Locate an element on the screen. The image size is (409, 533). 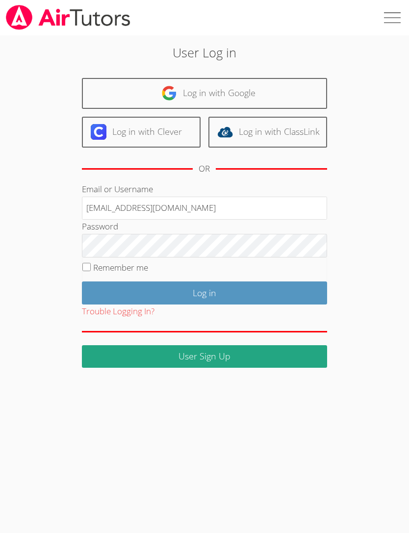
a: Log in with Clever is located at coordinates (141, 132).